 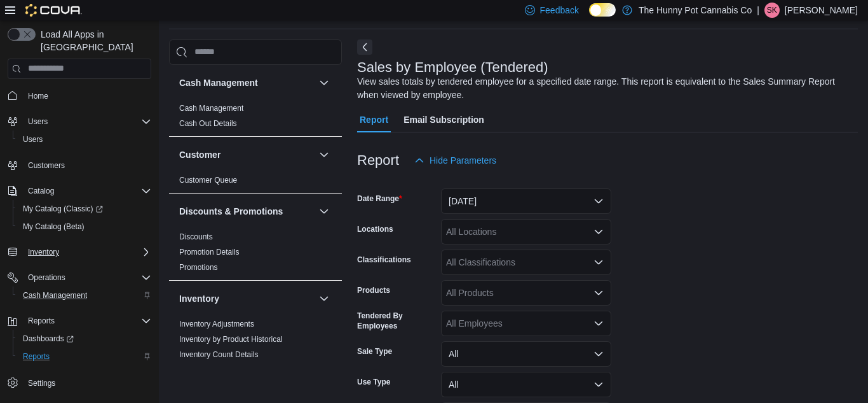 What do you see at coordinates (53, 10) in the screenshot?
I see `img: Cova` at bounding box center [53, 10].